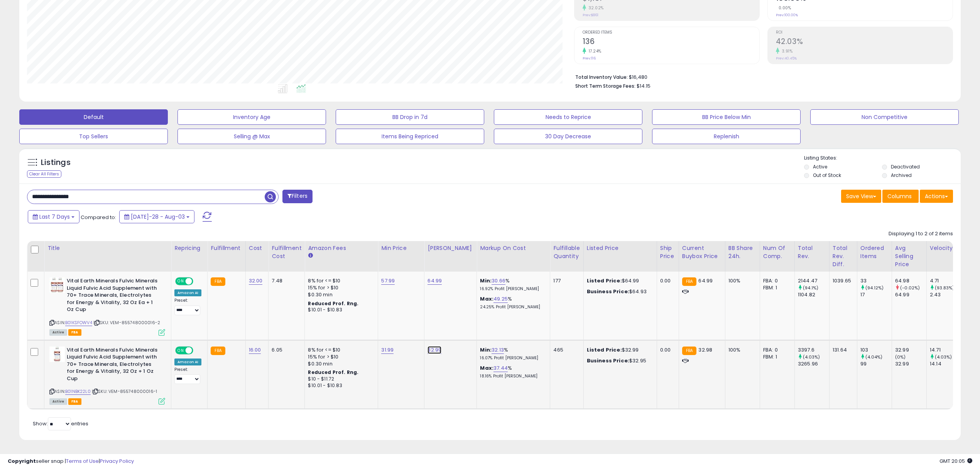 This screenshot has width=980, height=469. Describe the element at coordinates (911, 281) in the screenshot. I see `div: 64.98` at that location.